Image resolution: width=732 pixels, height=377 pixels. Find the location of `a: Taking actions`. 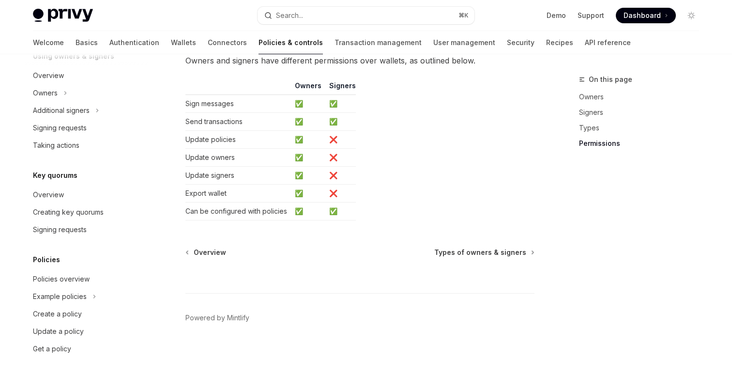

a: Taking actions is located at coordinates (87, 145).